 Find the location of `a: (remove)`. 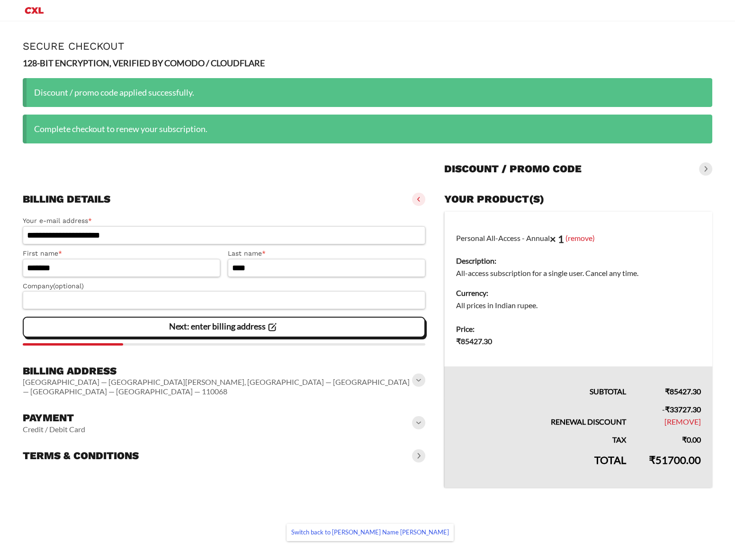

a: (remove) is located at coordinates (580, 238).